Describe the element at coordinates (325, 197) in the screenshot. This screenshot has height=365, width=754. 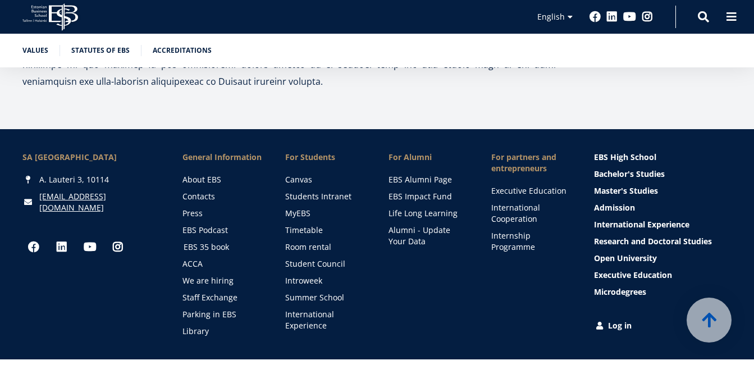
I see `a: Students Intranet` at that location.